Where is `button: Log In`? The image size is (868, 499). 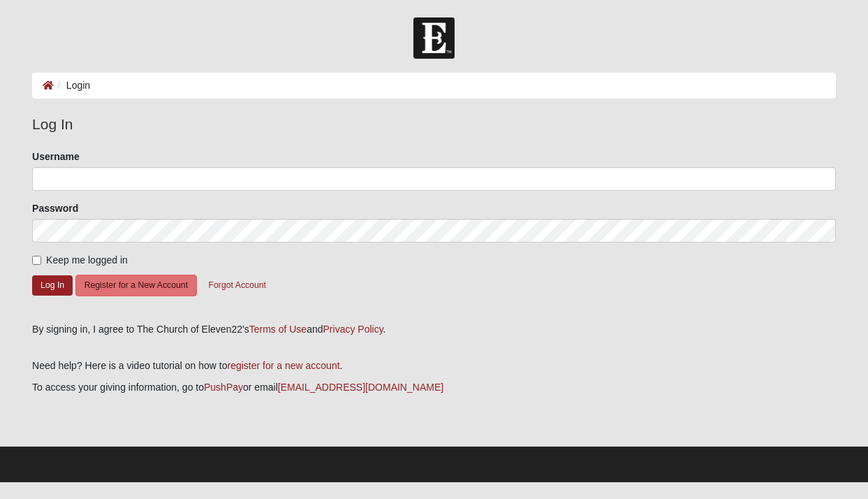 button: Log In is located at coordinates (52, 285).